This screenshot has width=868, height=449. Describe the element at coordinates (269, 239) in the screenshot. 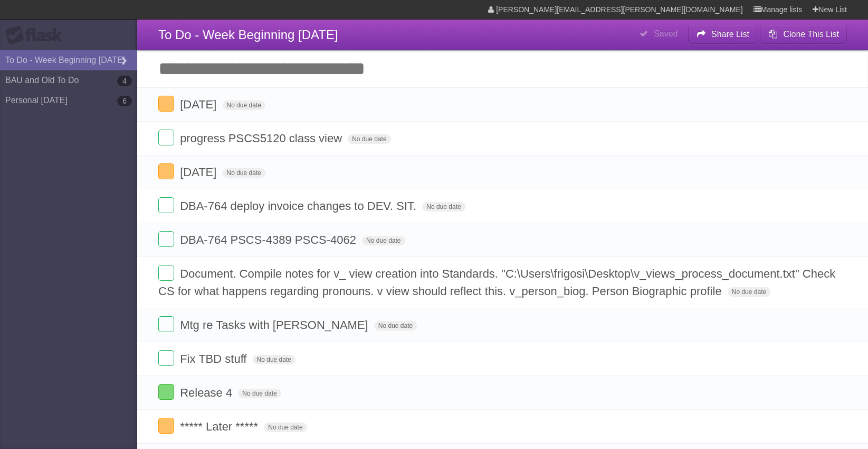

I see `span: DBA-764 PSCS-4389 PSCS-4062` at that location.